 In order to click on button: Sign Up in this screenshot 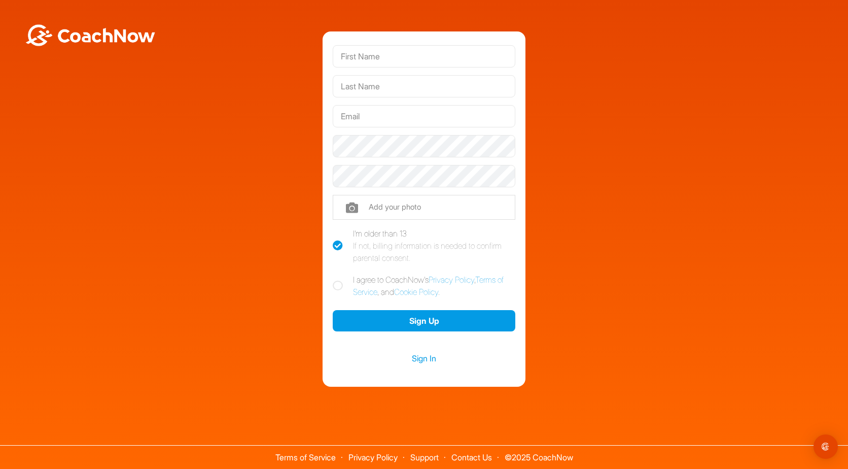, I will do `click(424, 321)`.